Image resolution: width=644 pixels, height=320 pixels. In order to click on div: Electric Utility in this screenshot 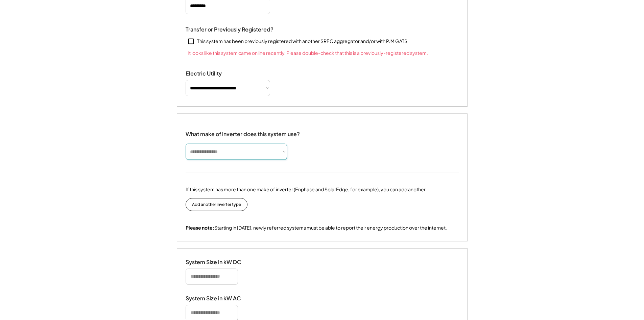, I will do `click(219, 73)`.